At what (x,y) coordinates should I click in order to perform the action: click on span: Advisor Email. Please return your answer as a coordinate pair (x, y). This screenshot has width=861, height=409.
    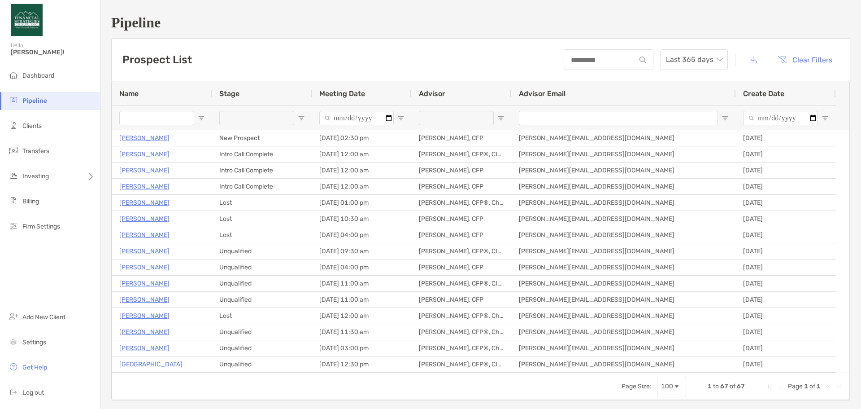
    Looking at the image, I should click on (542, 93).